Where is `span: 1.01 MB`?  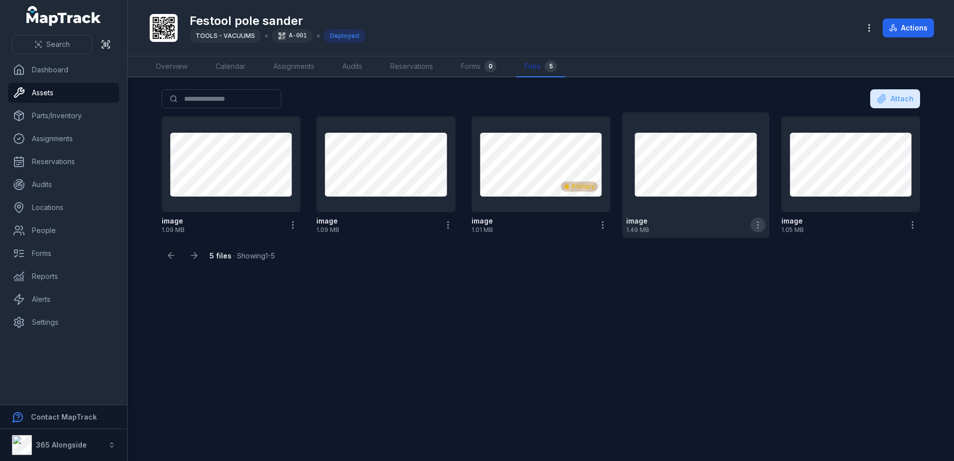 span: 1.01 MB is located at coordinates (531, 230).